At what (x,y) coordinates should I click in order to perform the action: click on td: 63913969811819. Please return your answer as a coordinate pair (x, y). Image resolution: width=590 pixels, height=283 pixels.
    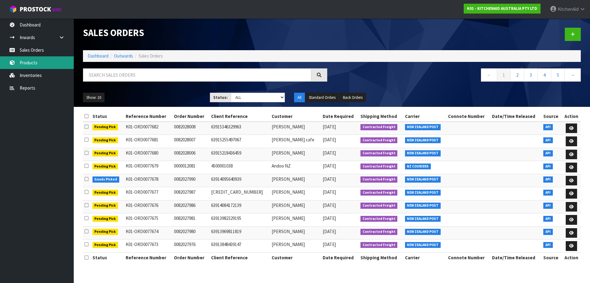
    Looking at the image, I should click on (240, 232).